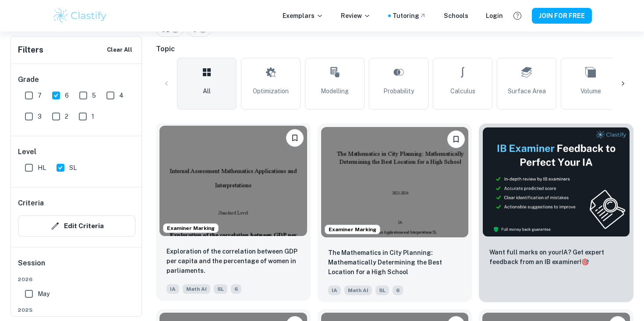 This screenshot has width=644, height=321. I want to click on p: The Mathematics in City Planning: Mathematically Determining the Best Location for a High School, so click(394, 263).